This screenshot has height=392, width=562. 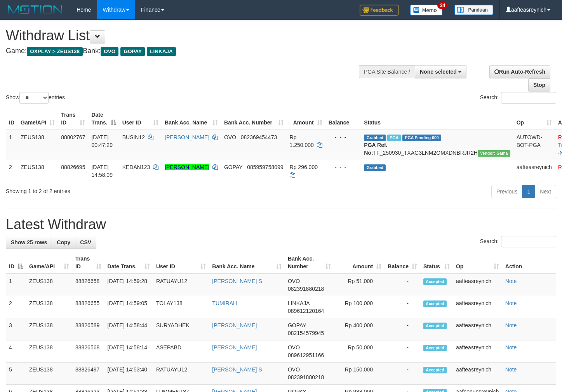 What do you see at coordinates (359, 373) in the screenshot?
I see `td: Rp 150,000` at bounding box center [359, 373].